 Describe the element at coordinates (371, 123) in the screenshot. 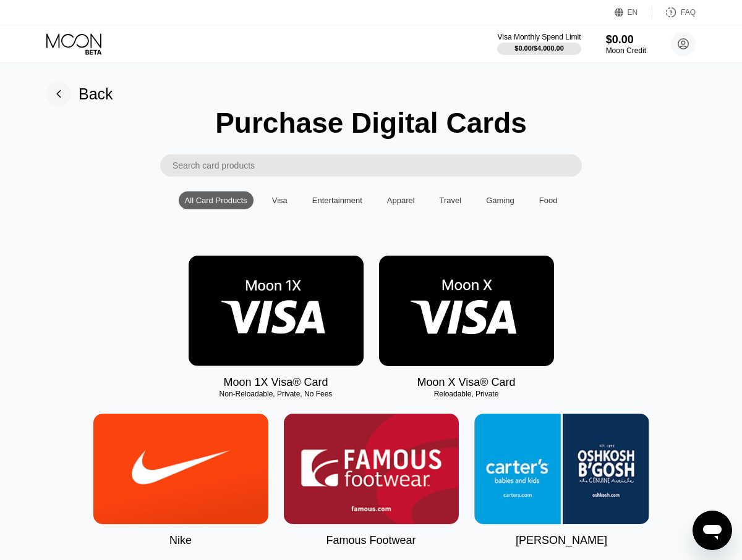

I see `div: Purchase Digital Cards` at that location.